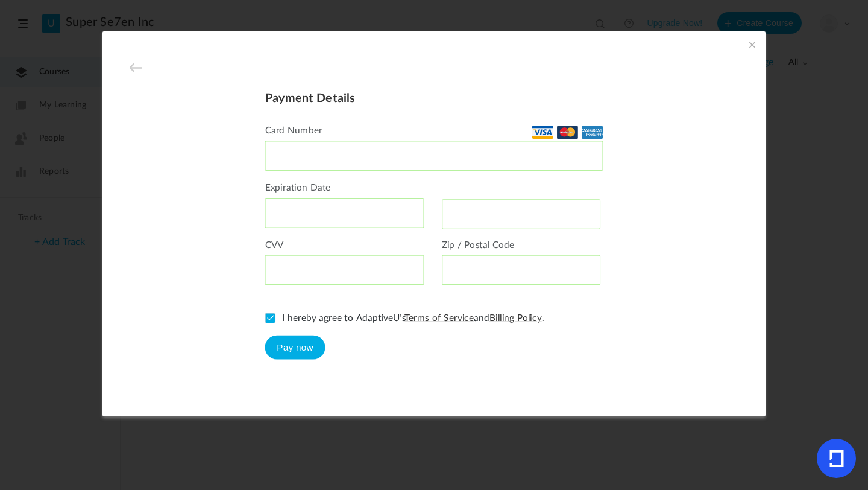 The image size is (868, 490). Describe the element at coordinates (482, 318) in the screenshot. I see `span: and` at that location.